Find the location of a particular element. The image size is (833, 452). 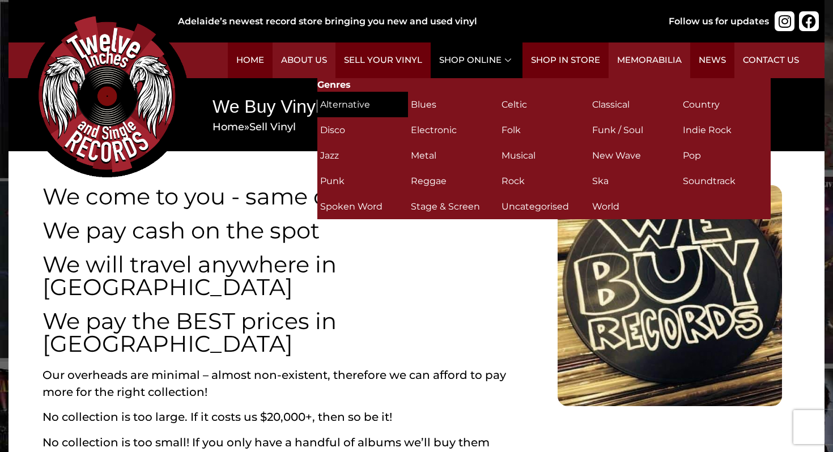

h2: Alternative is located at coordinates (362, 104).